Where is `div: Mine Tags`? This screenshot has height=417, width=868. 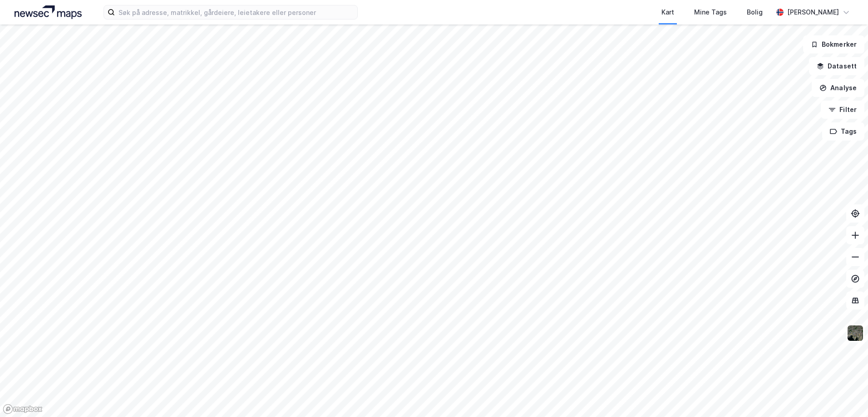
div: Mine Tags is located at coordinates (710, 13).